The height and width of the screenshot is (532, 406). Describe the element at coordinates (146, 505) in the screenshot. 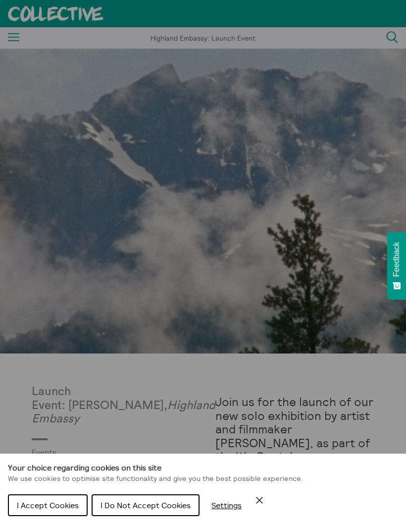

I see `span: I Do Not Accept Cookies` at that location.